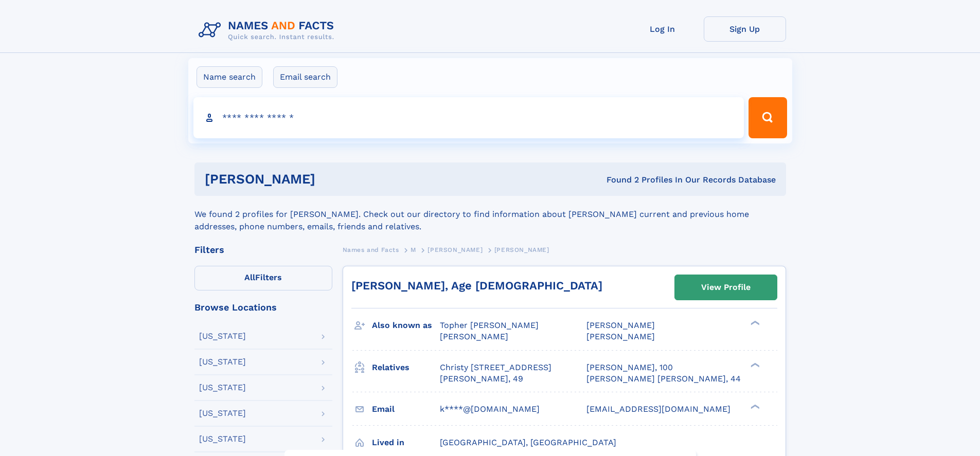  What do you see at coordinates (745, 29) in the screenshot?
I see `a: Sign Up` at bounding box center [745, 29].